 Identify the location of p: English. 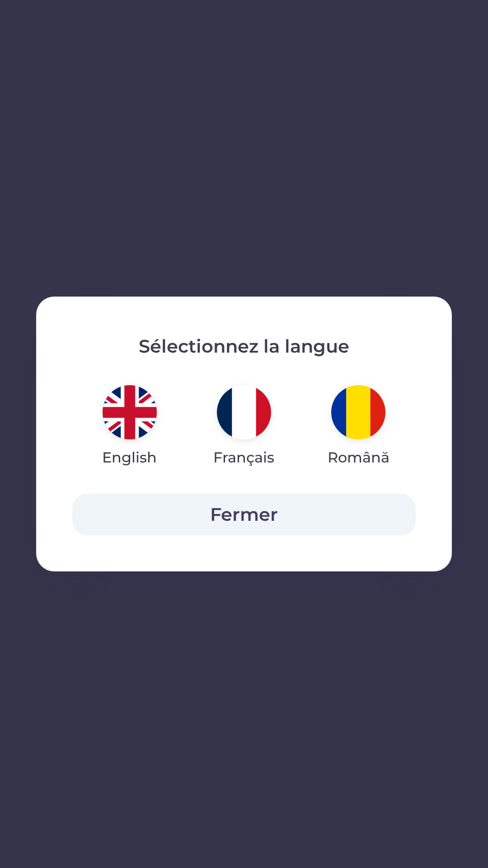
(129, 458).